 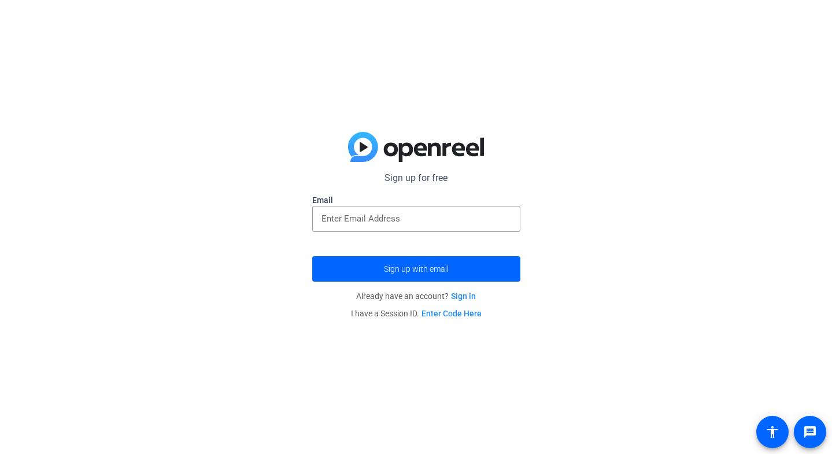 I want to click on label: Email, so click(x=417, y=200).